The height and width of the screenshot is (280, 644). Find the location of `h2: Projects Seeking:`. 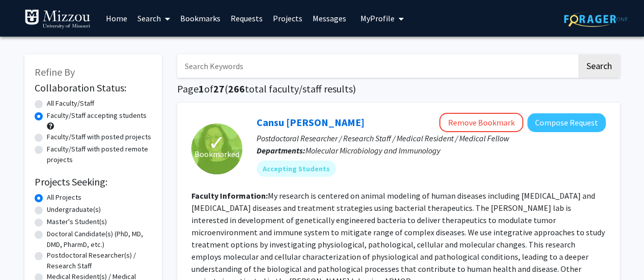

h2: Projects Seeking: is located at coordinates (93, 182).